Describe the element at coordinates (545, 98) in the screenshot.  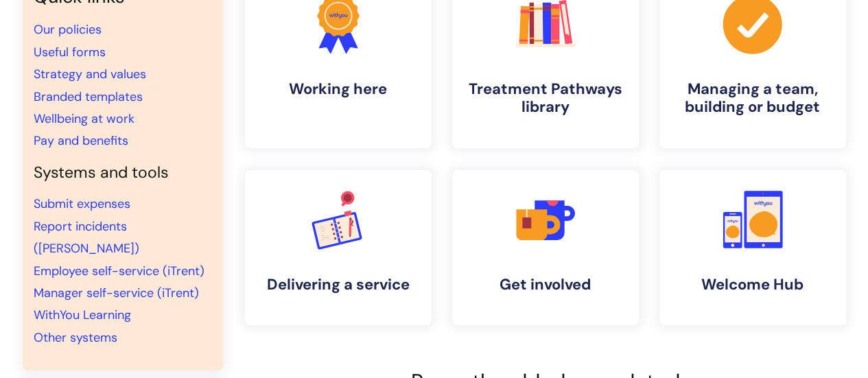
I see `h4: Treatment Pathways library` at that location.